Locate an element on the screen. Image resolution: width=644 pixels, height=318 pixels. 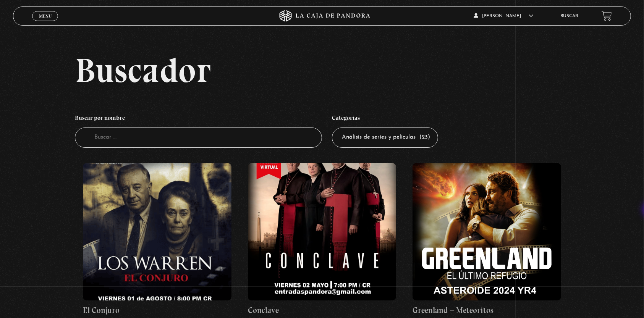
a: El Conjuro is located at coordinates (157, 240).